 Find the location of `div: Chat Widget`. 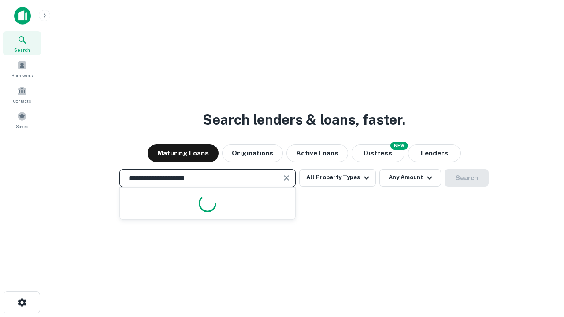

div: Chat Widget is located at coordinates (542, 268).